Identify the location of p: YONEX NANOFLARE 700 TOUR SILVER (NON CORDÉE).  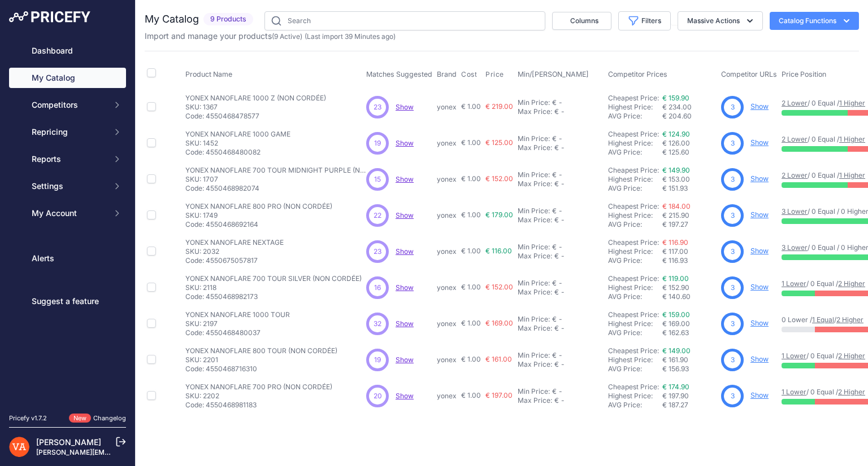
(274, 279).